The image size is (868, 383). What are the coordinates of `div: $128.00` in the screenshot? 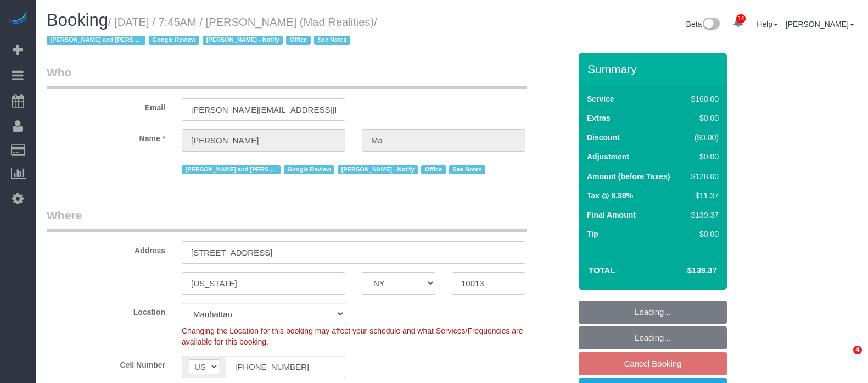 It's located at (703, 177).